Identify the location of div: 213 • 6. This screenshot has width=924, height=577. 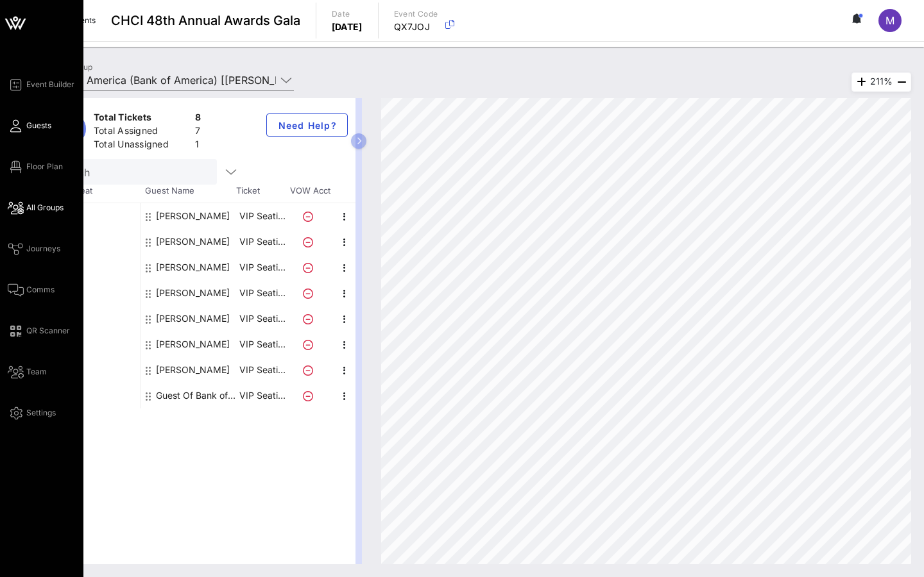
(91, 344).